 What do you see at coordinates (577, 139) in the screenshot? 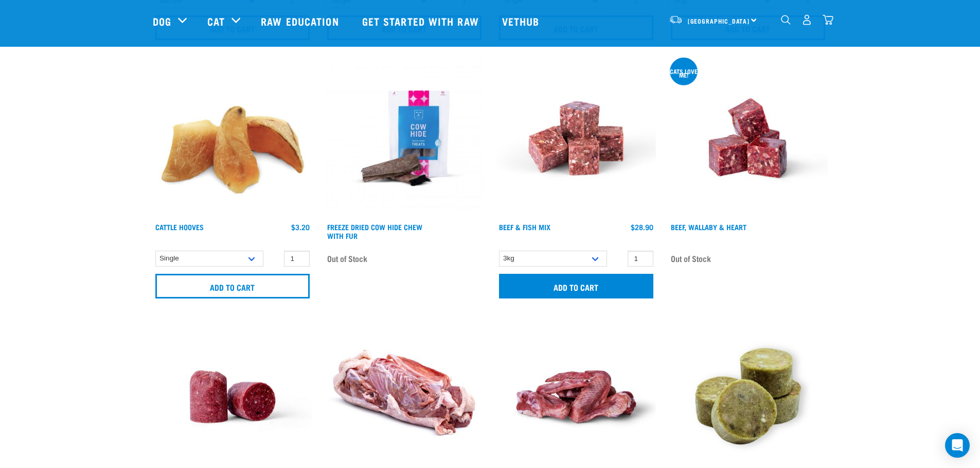
I see `img: Beef Mackerel 1` at bounding box center [577, 139].